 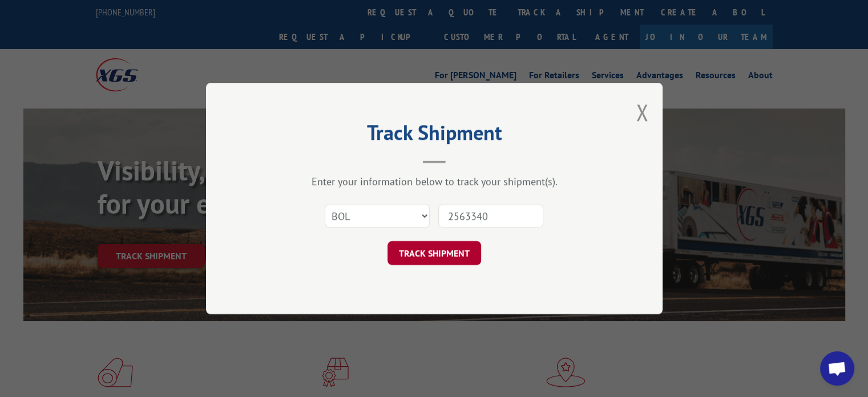 I want to click on button: TRACK SHIPMENT, so click(x=434, y=253).